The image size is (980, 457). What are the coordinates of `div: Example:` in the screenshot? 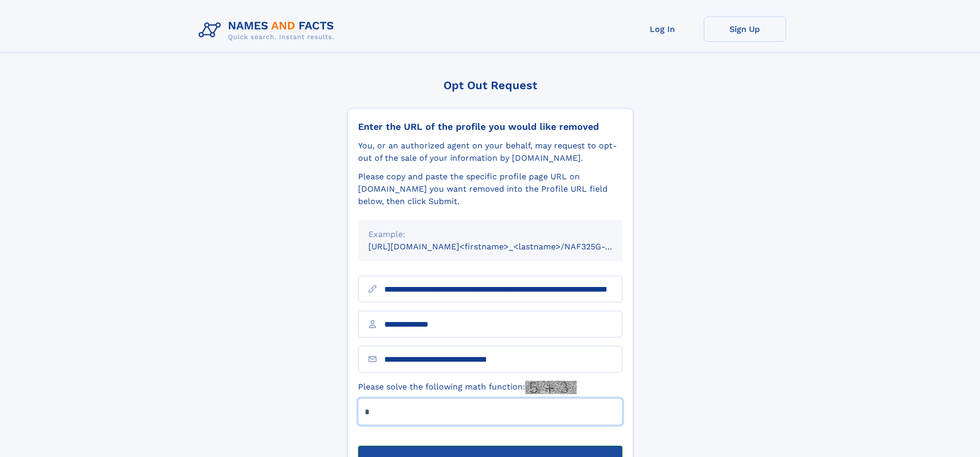 It's located at (490, 234).